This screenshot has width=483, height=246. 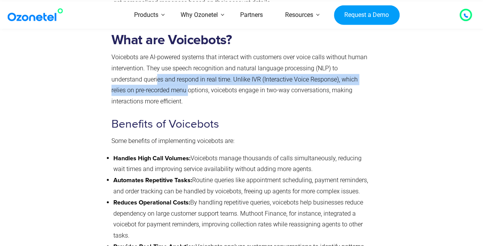 I want to click on h2: What are Voicebots?, so click(x=240, y=40).